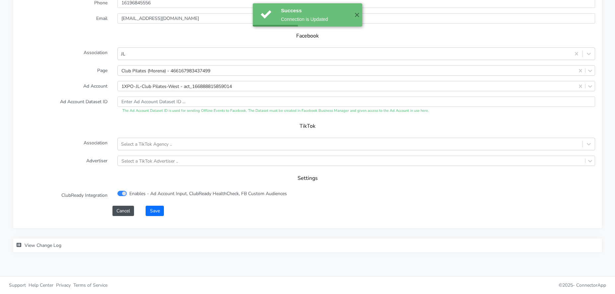  I want to click on span: Help Center, so click(41, 285).